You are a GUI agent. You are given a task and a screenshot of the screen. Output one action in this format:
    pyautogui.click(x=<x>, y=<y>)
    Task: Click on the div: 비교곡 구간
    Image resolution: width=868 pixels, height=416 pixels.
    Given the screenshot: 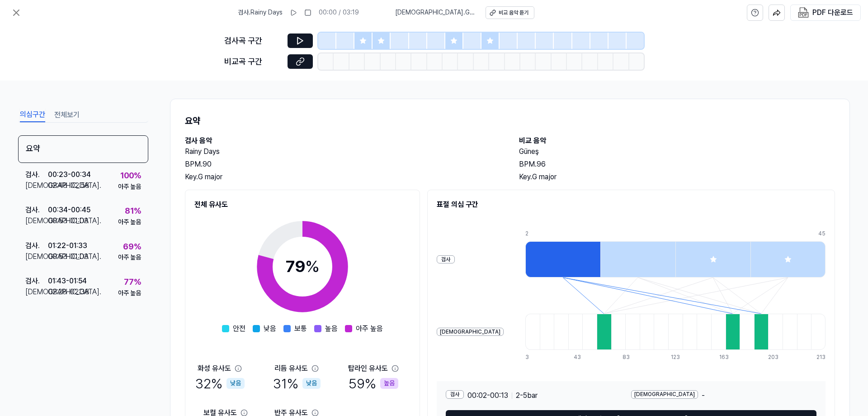 What is the action you would take?
    pyautogui.click(x=253, y=62)
    